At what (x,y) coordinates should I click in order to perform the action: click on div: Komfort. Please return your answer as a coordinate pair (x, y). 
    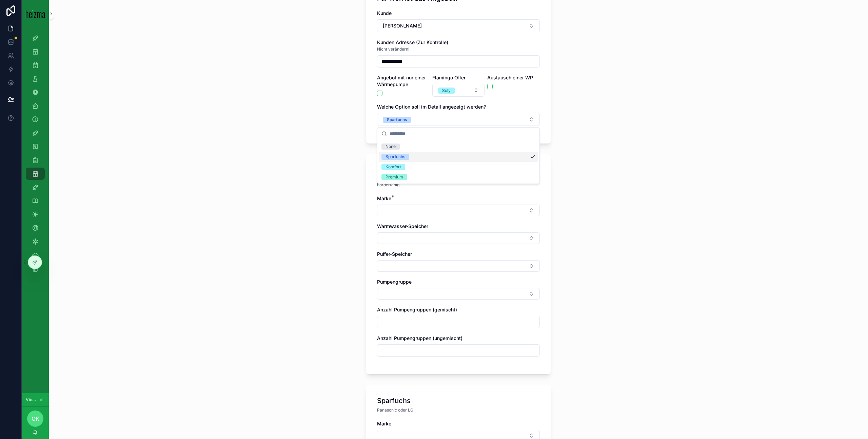
    Looking at the image, I should click on (394, 167).